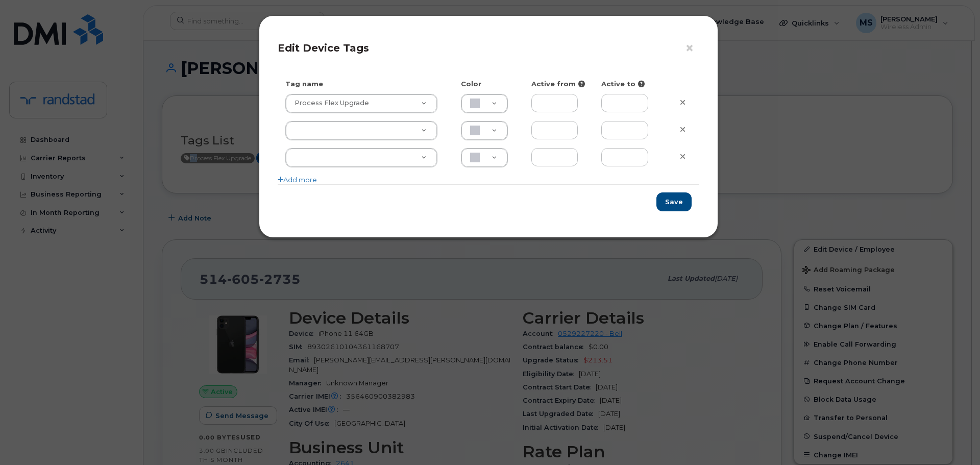 This screenshot has width=980, height=465. I want to click on div: Active to, so click(629, 84).